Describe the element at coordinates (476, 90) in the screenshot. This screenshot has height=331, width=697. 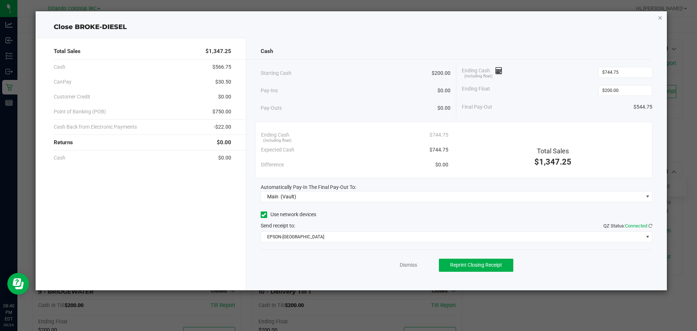
I see `span: Ending Float` at that location.